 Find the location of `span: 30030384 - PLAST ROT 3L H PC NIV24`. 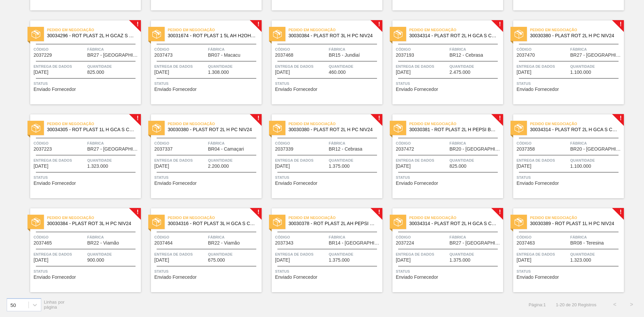

span: 30030384 - PLAST ROT 3L H PC NIV24 is located at coordinates (333, 36).